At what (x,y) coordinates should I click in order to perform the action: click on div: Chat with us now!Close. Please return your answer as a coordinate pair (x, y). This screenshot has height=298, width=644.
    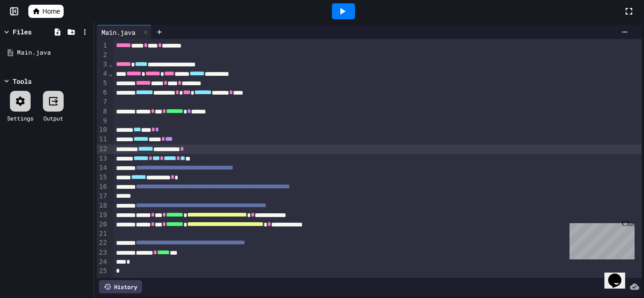
    Looking at the image, I should click on (35, 31).